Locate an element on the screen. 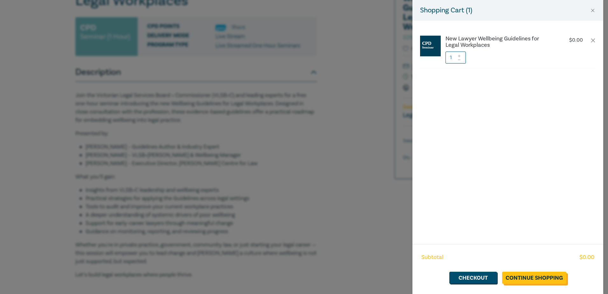  a: Continue Shopping is located at coordinates (534, 278).